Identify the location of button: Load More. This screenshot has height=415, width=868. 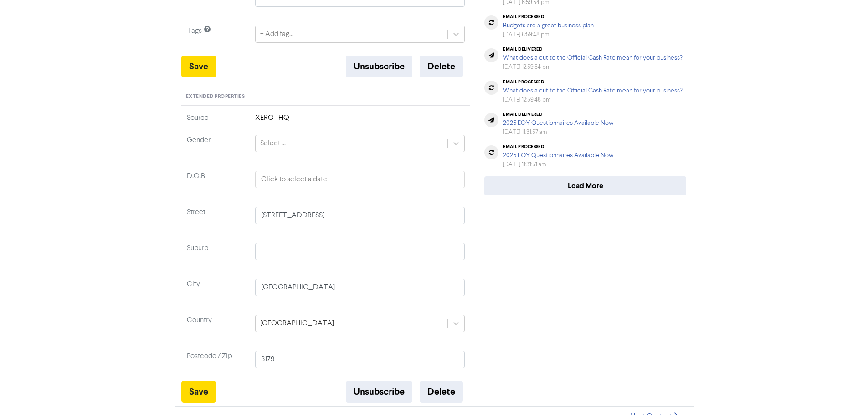
(585, 186).